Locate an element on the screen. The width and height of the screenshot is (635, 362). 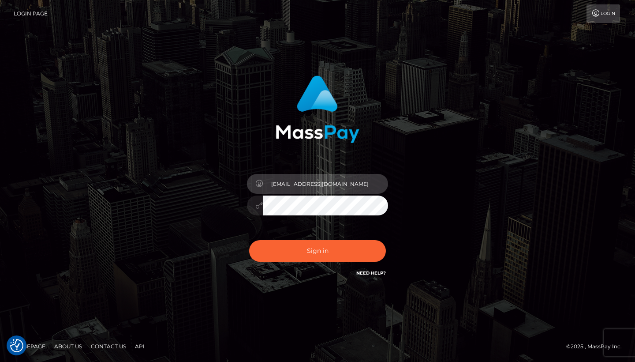
input: Username... is located at coordinates (325, 183).